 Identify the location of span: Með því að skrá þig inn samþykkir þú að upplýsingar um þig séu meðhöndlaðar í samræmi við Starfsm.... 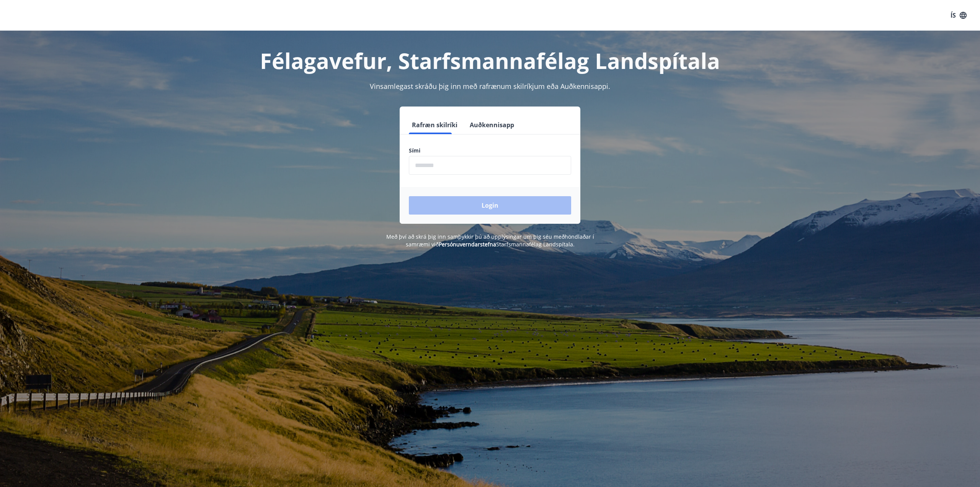
(490, 240).